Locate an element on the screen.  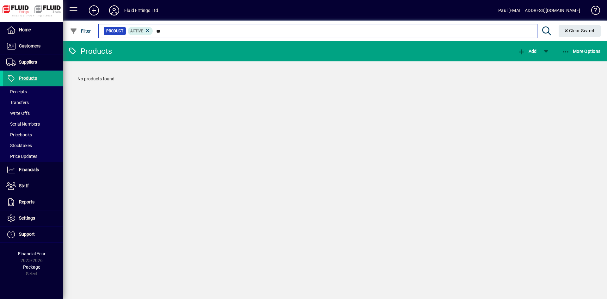
span: Staff is located at coordinates (24, 186).